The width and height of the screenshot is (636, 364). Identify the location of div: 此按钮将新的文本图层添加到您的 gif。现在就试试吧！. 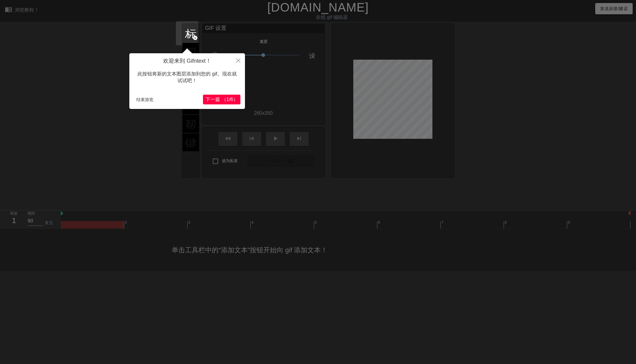
(187, 77).